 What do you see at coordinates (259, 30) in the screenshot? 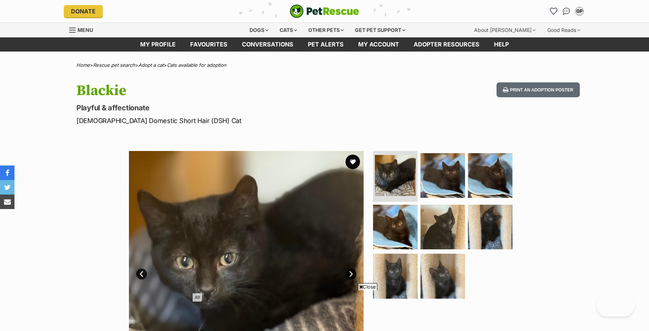
I see `div: Dogs` at bounding box center [259, 30].